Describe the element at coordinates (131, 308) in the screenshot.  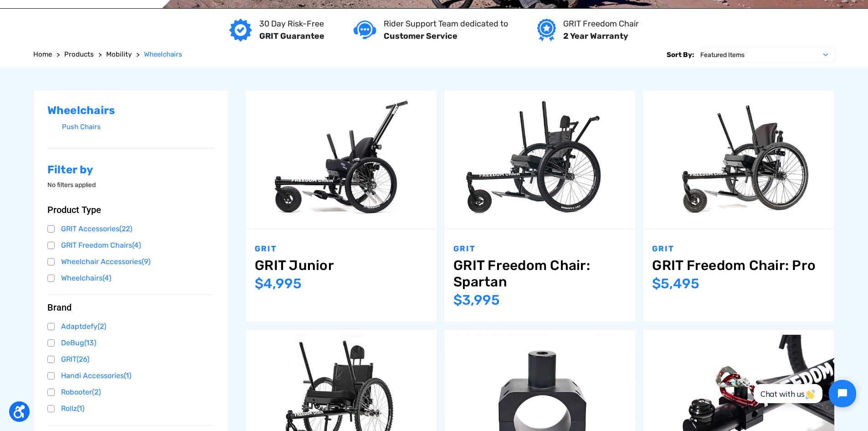
I see `button: Brand` at that location.